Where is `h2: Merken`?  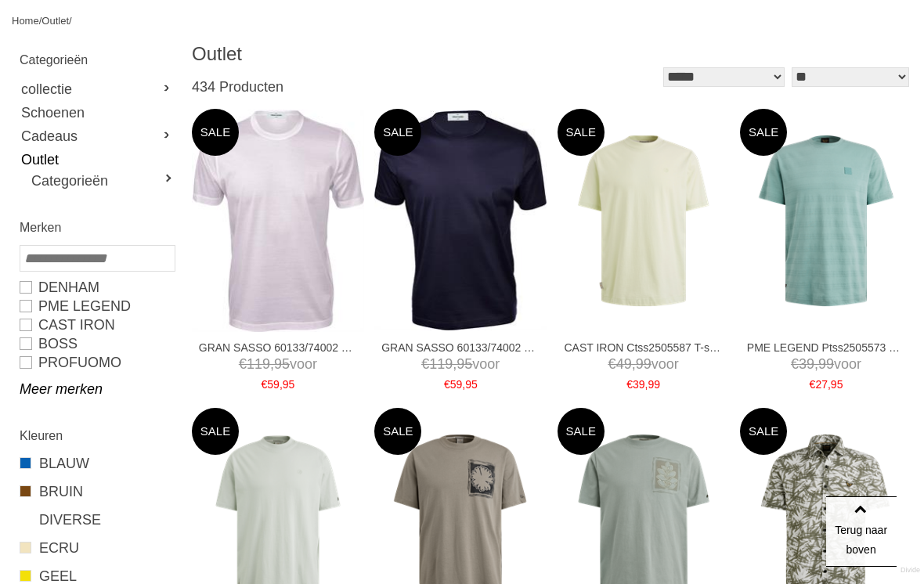
h2: Merken is located at coordinates (96, 227).